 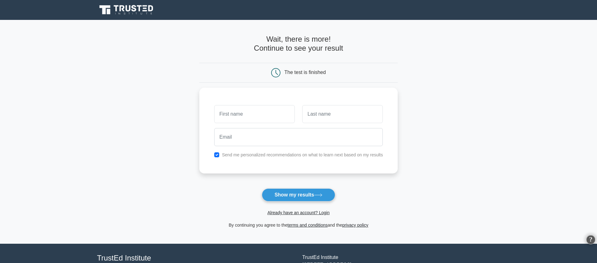 What do you see at coordinates (298, 225) in the screenshot?
I see `div: By continuing you agree to the and the` at bounding box center [298, 225].